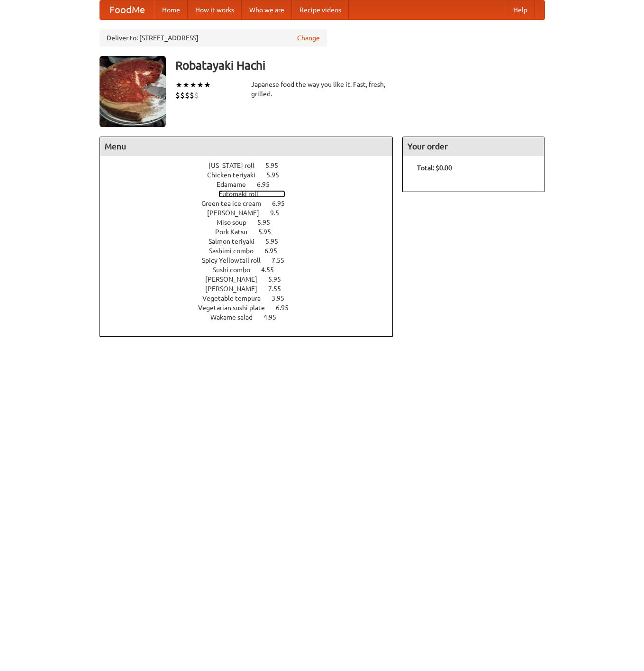  What do you see at coordinates (252, 241) in the screenshot?
I see `a: Salmon teriyaki 5.95` at bounding box center [252, 241].